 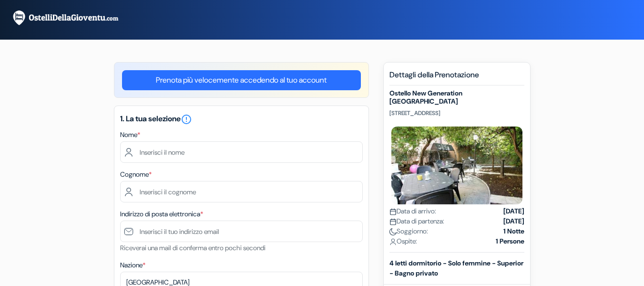 What do you see at coordinates (161, 213) in the screenshot?
I see `label: Indirizzo di posta elettronica` at bounding box center [161, 213].